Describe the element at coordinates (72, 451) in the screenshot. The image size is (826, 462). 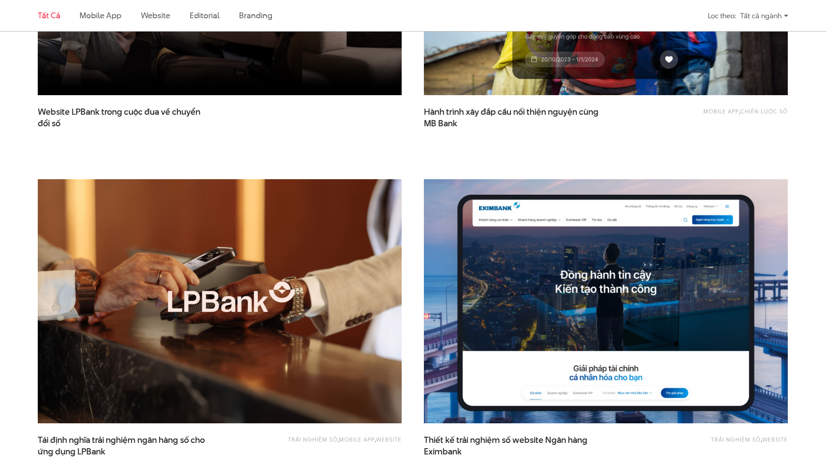
I see `span: ứng dụng LPBank` at that location.